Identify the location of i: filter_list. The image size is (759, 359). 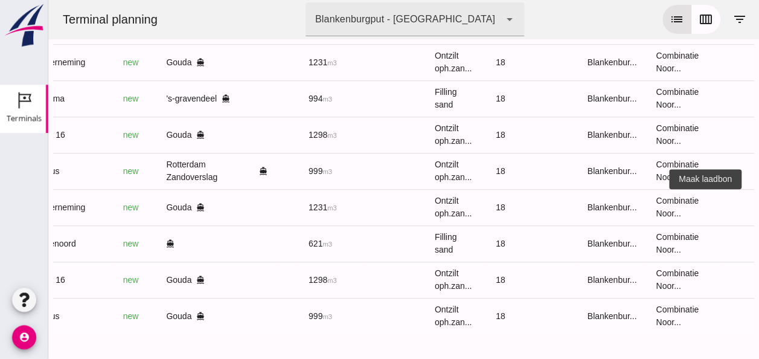
(691, 19).